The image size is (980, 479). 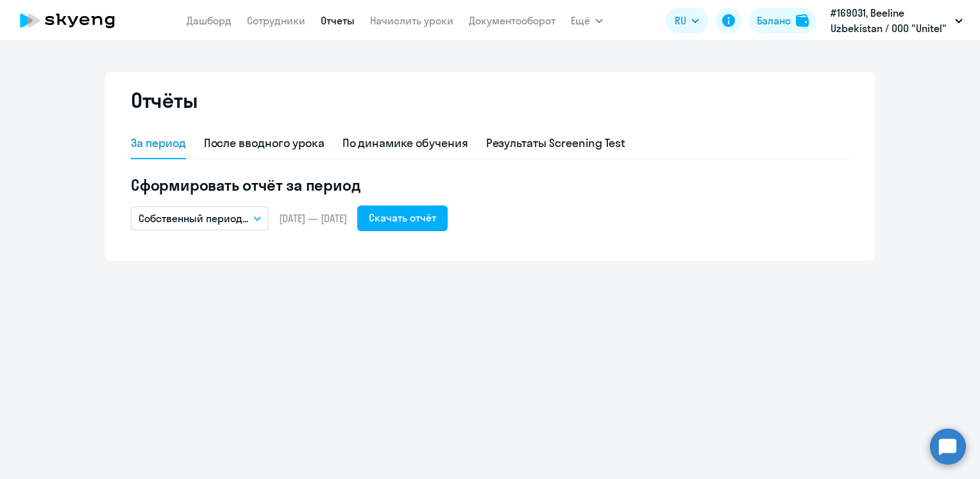 I want to click on a: Сотрудники, so click(x=276, y=21).